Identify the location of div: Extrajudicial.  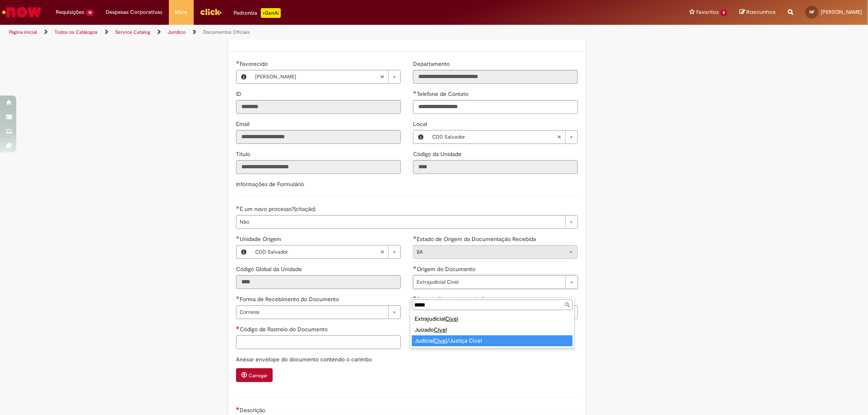
(492, 318).